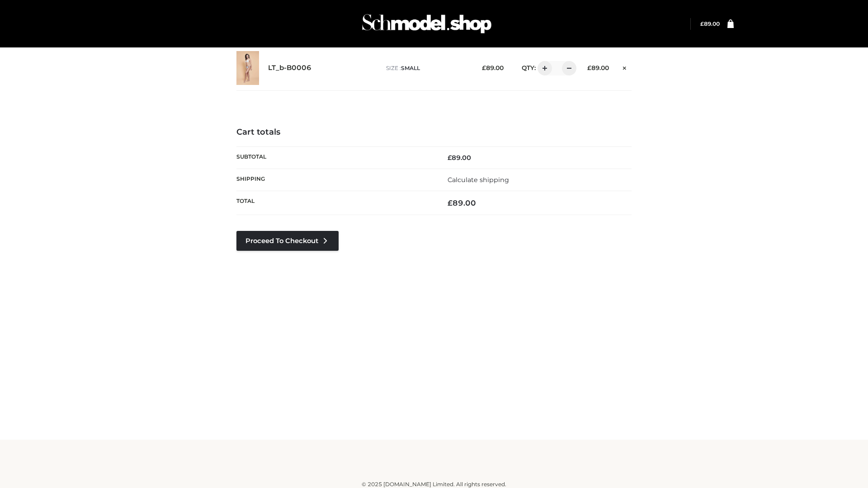 The image size is (868, 488). What do you see at coordinates (543, 68) in the screenshot?
I see `div: QTY:` at bounding box center [543, 68].